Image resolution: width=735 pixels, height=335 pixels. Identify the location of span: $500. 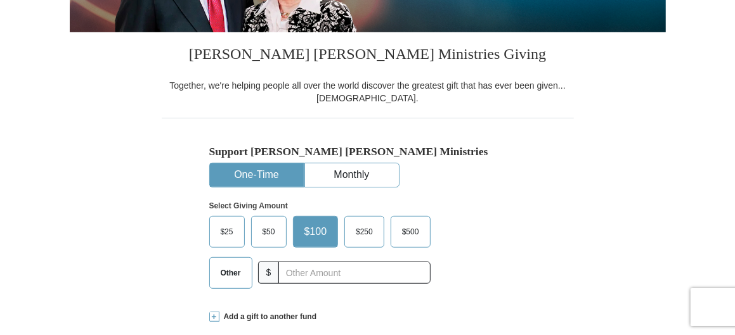
(410, 232).